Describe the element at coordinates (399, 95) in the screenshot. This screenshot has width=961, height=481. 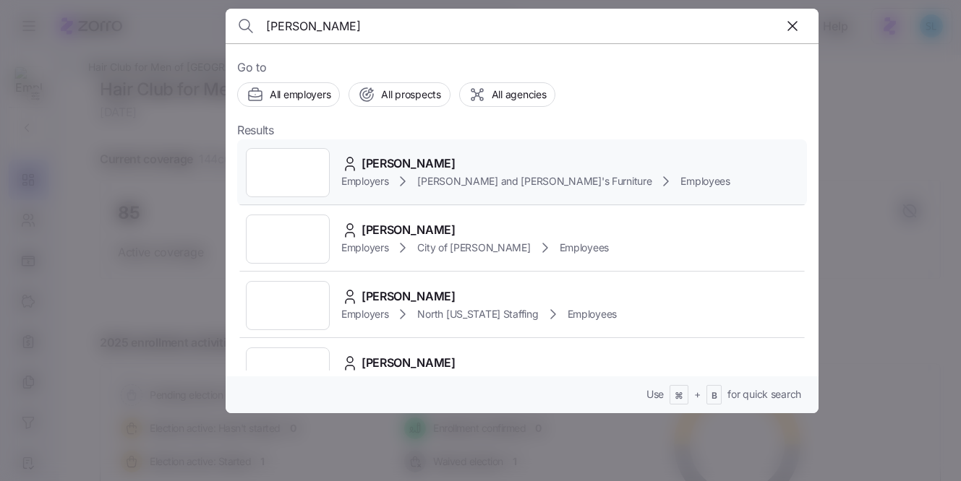
I see `button: All prospects` at that location.